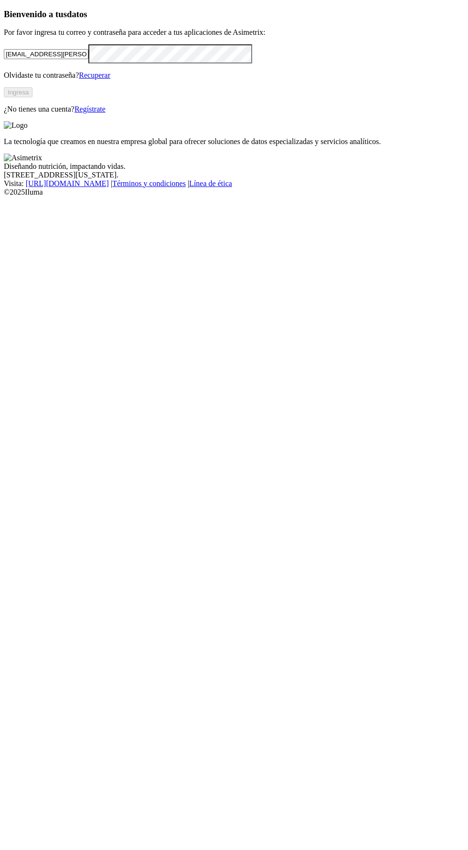 Image resolution: width=468 pixels, height=850 pixels. I want to click on a: Recuperar, so click(94, 75).